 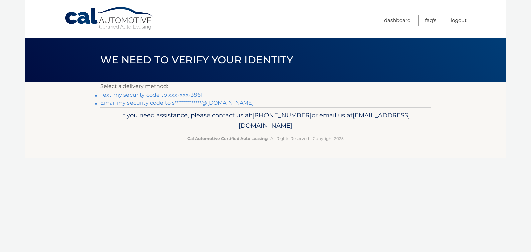 I want to click on a: Text my security code to xxx-xxx-3861, so click(x=152, y=95).